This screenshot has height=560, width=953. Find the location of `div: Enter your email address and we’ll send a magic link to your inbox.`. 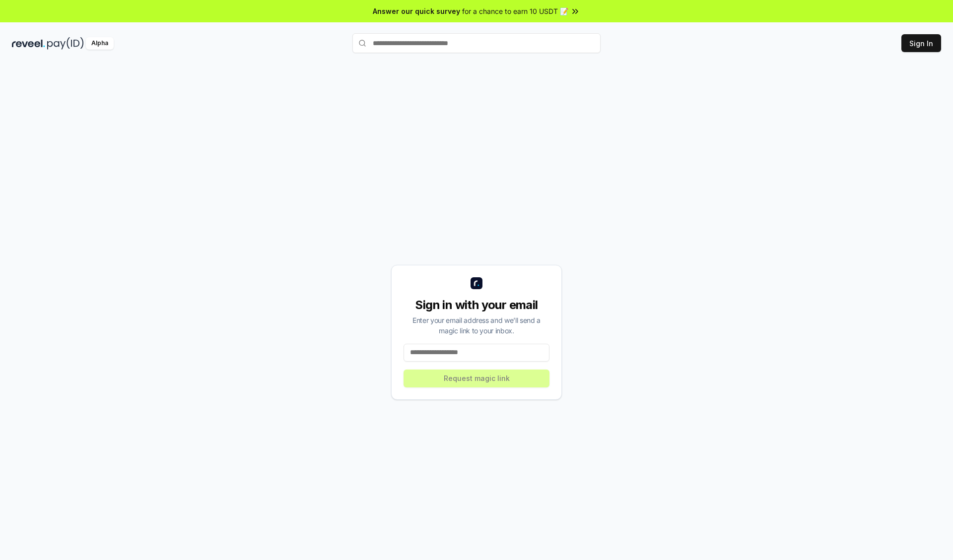

div: Enter your email address and we’ll send a magic link to your inbox. is located at coordinates (477, 325).